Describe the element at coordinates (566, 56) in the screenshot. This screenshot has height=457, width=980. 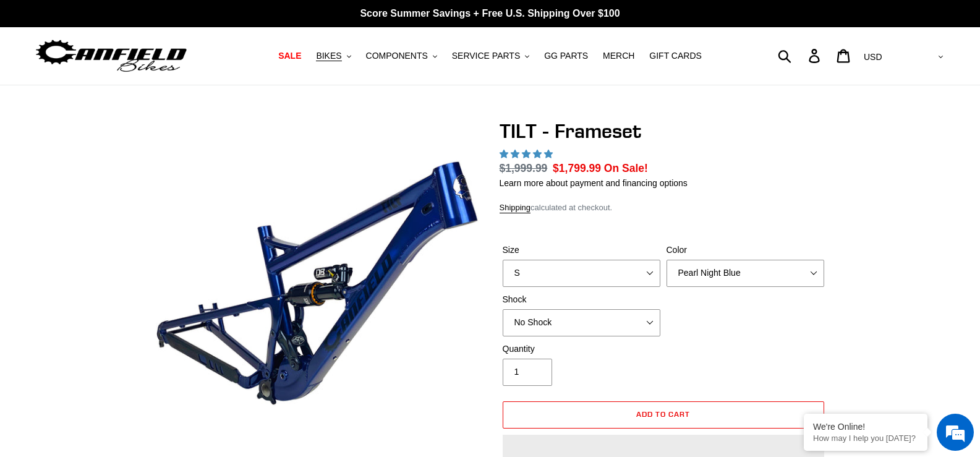
I see `span: GG PARTS` at that location.